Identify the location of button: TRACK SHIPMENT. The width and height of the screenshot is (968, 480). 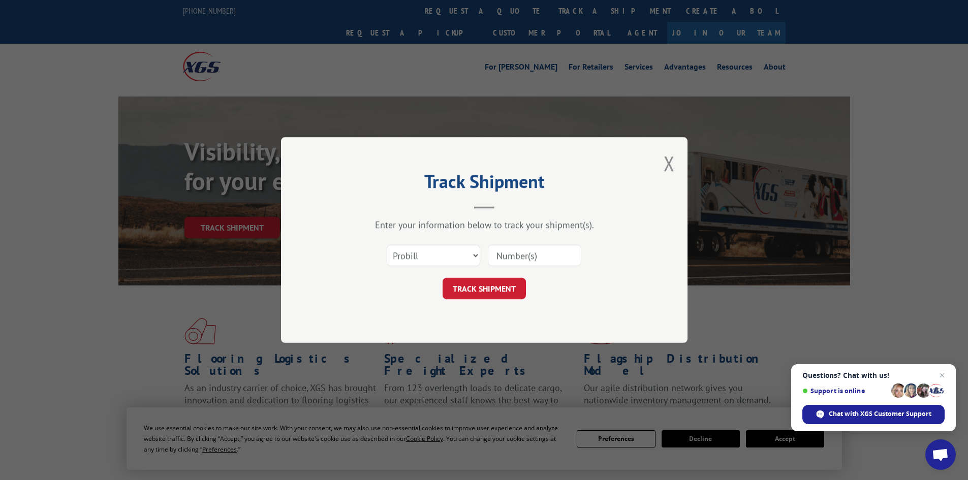
(484, 289).